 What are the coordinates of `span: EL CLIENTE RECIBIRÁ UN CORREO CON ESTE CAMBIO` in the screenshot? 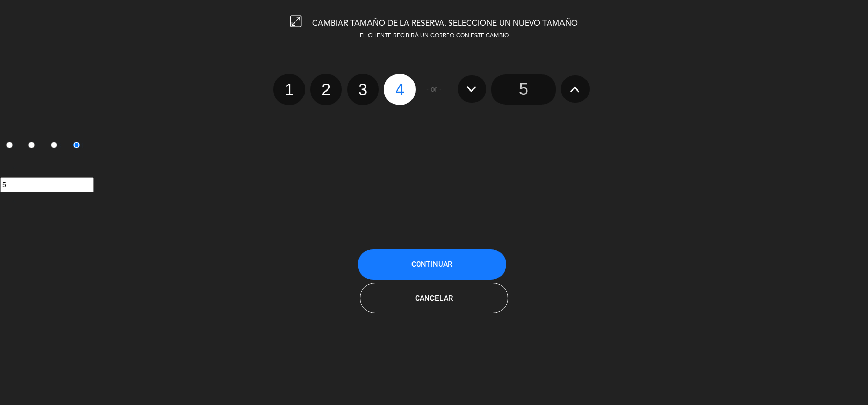 It's located at (434, 35).